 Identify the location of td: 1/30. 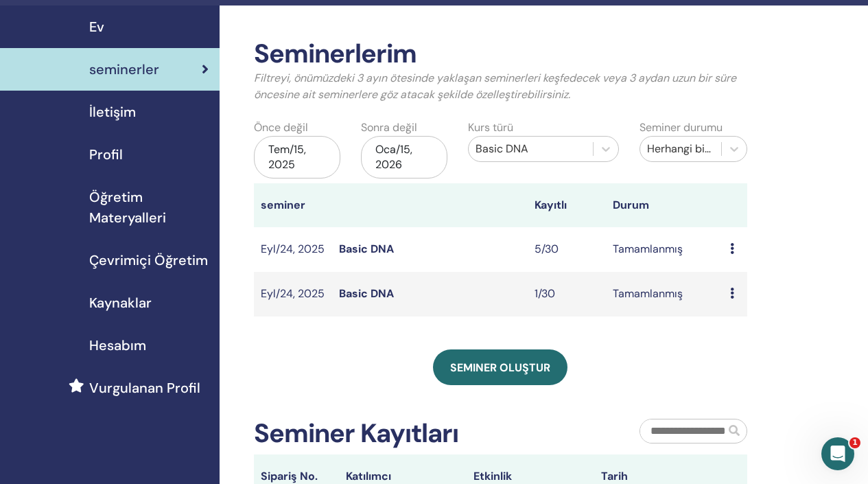
(568, 294).